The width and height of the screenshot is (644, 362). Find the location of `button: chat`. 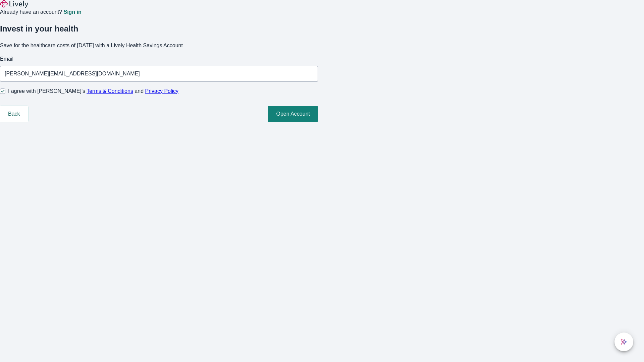

button: chat is located at coordinates (624, 342).